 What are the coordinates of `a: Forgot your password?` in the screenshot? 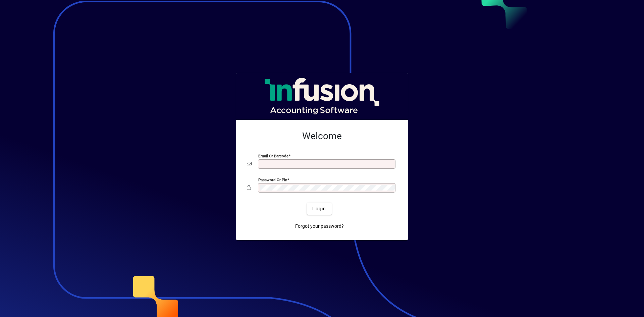 It's located at (319, 226).